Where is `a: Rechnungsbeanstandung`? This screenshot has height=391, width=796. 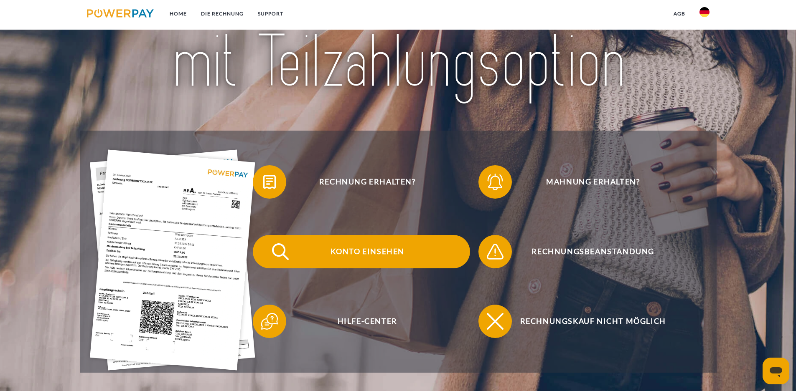
a: Rechnungsbeanstandung is located at coordinates (587, 252).